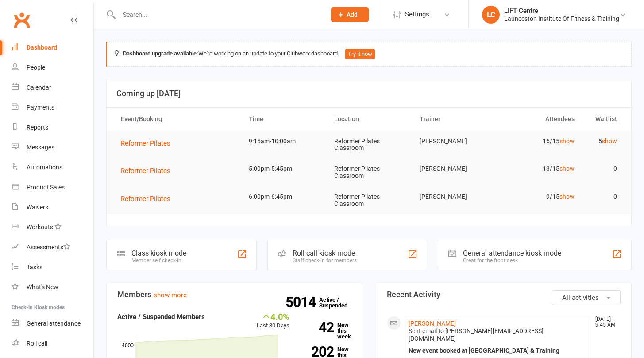 This screenshot has height=358, width=644. I want to click on a: Assessments, so click(52, 247).